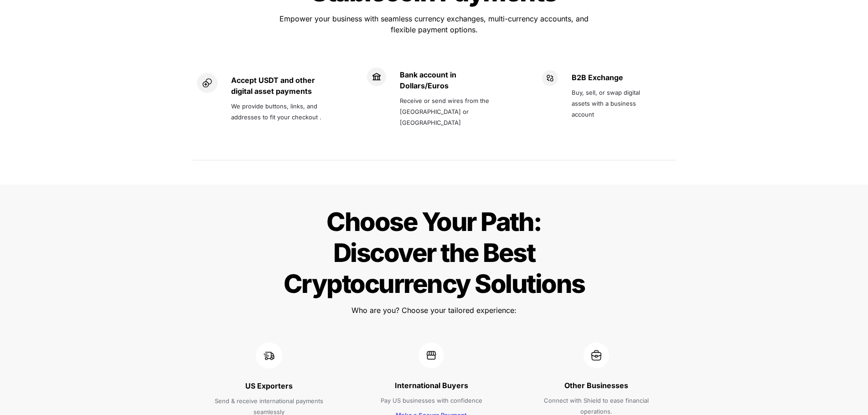  I want to click on span: We provide buttons, links, and addresses to fit your checkout ., so click(276, 112).